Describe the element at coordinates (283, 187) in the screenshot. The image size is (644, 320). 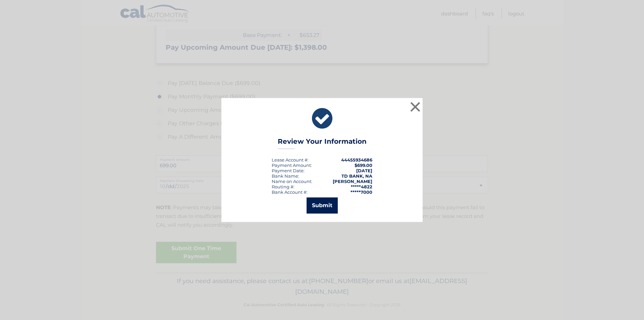
I see `div: Routing #:` at that location.